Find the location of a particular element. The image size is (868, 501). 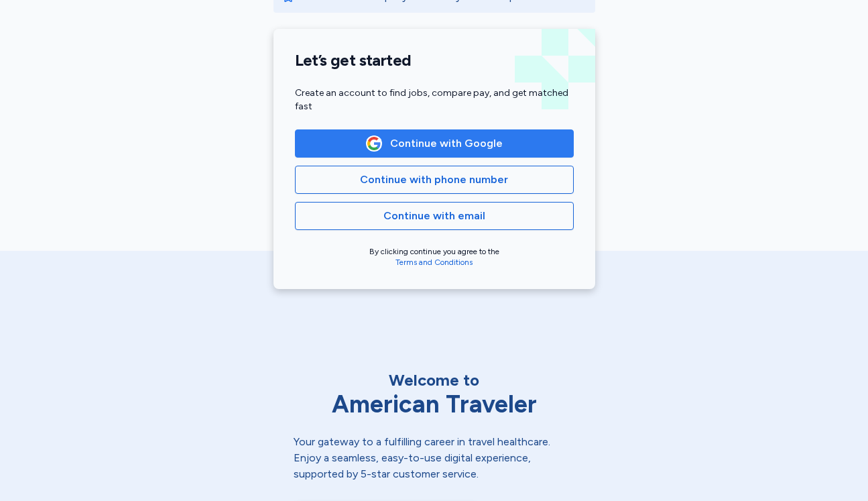

button: Continue with email is located at coordinates (434, 216).